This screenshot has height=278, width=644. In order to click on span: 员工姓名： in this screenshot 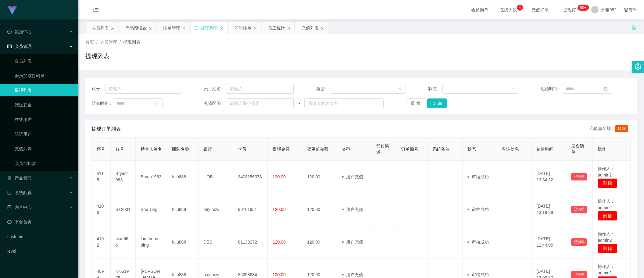, I will do `click(215, 89)`.